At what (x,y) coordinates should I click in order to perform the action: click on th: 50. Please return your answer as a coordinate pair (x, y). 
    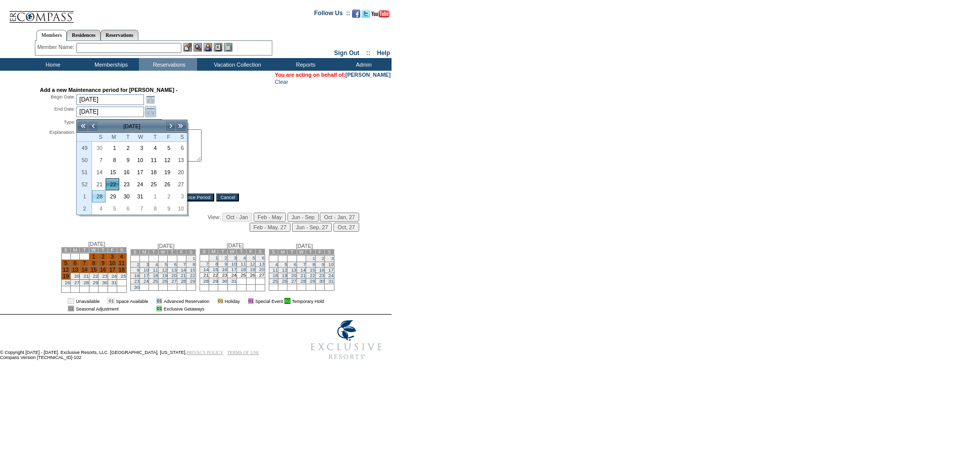
    Looking at the image, I should click on (84, 160).